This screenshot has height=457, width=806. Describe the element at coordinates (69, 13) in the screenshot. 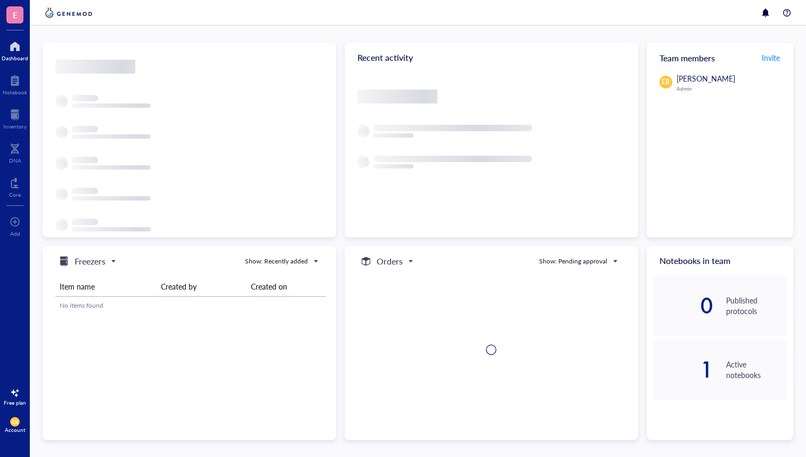

I see `img: genemod-logo` at that location.